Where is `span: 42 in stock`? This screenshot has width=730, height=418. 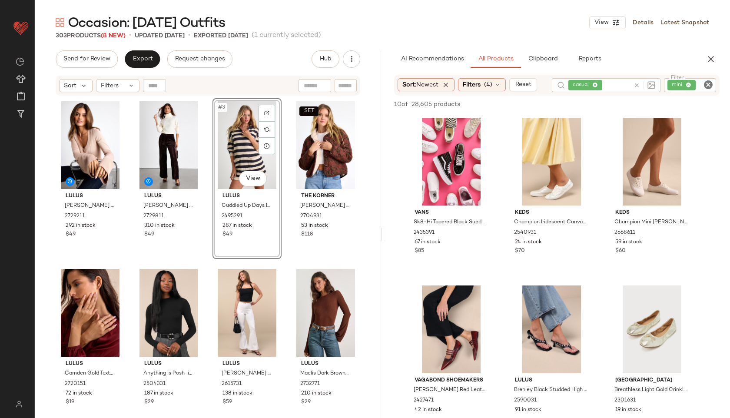 span: 42 in stock is located at coordinates (428, 410).